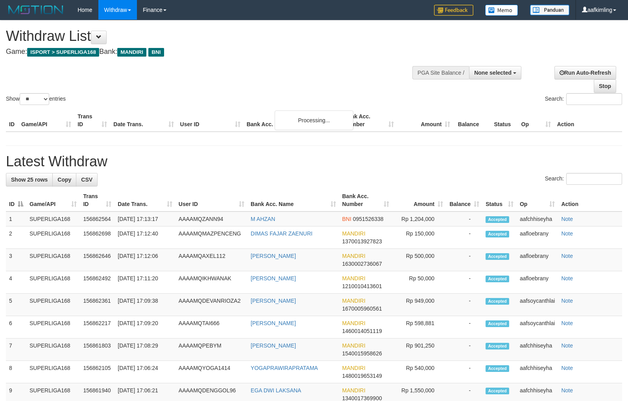  What do you see at coordinates (537, 200) in the screenshot?
I see `th: Op: activate to sort column ascending` at bounding box center [537, 200].